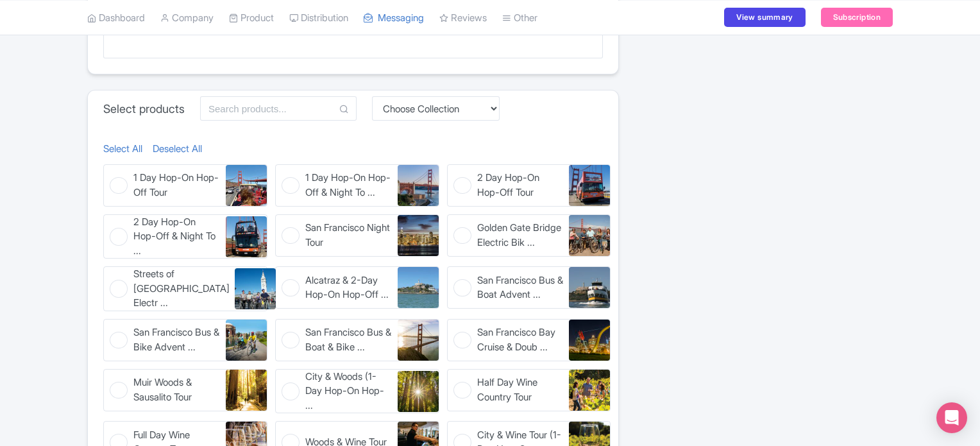  What do you see at coordinates (177, 149) in the screenshot?
I see `a: Deselect All` at bounding box center [177, 149].